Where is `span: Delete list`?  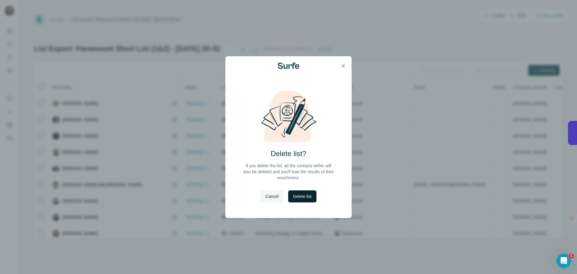
span: Delete list is located at coordinates (302, 196).